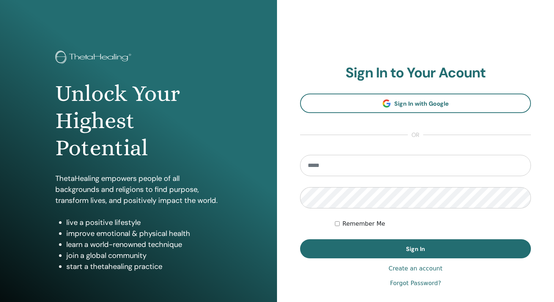 Image resolution: width=554 pixels, height=302 pixels. What do you see at coordinates (415, 268) in the screenshot?
I see `a: Create an account` at bounding box center [415, 268].